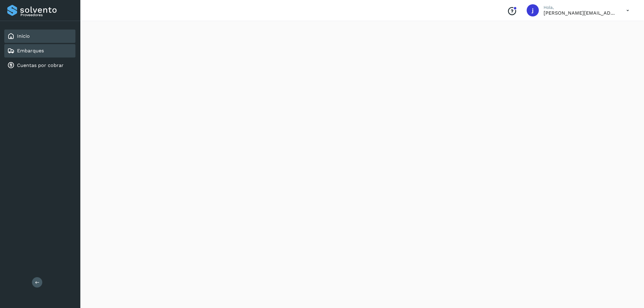 Image resolution: width=644 pixels, height=308 pixels. I want to click on div: Embarques, so click(40, 51).